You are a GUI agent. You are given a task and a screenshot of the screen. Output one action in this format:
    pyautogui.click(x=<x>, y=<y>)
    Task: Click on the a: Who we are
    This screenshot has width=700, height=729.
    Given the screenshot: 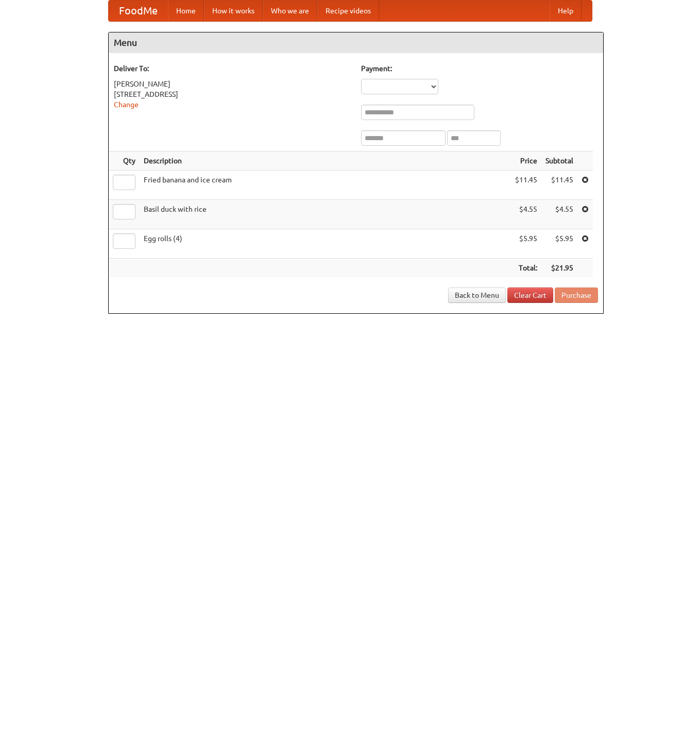 What is the action you would take?
    pyautogui.click(x=290, y=11)
    